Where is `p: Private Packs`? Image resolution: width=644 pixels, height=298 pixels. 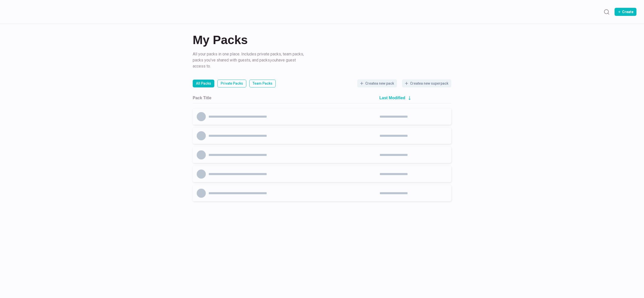
p: Private Packs is located at coordinates (232, 83).